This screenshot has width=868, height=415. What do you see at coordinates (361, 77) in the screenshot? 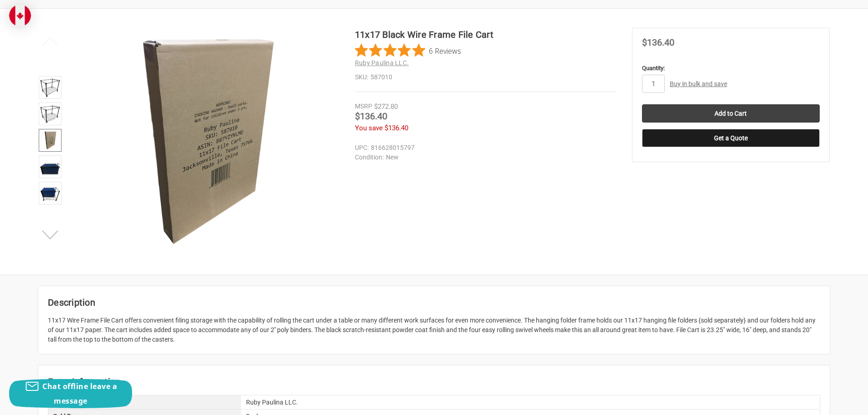
I see `dt: SKU:` at bounding box center [361, 77].